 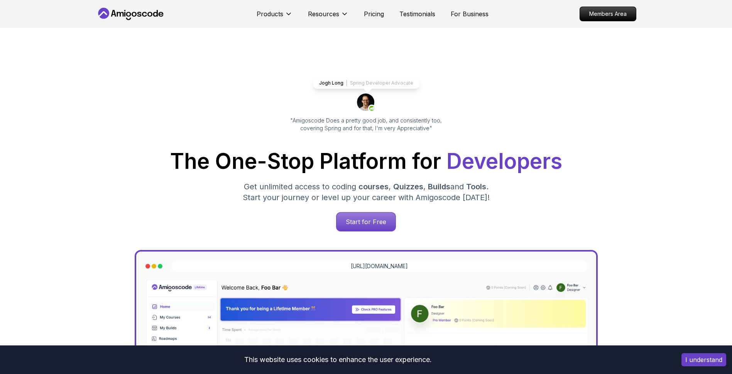 What do you see at coordinates (417, 14) in the screenshot?
I see `a: Testimonials` at bounding box center [417, 14].